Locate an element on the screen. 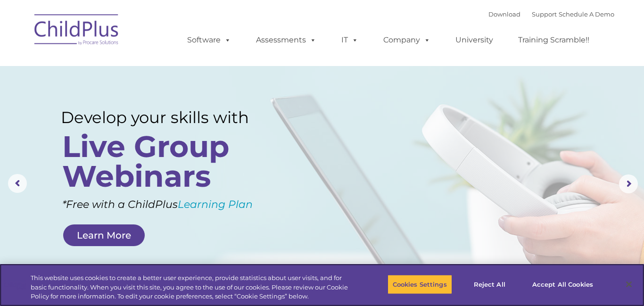 The width and height of the screenshot is (644, 306). rs-layer: Develop your skills with is located at coordinates (167, 117).